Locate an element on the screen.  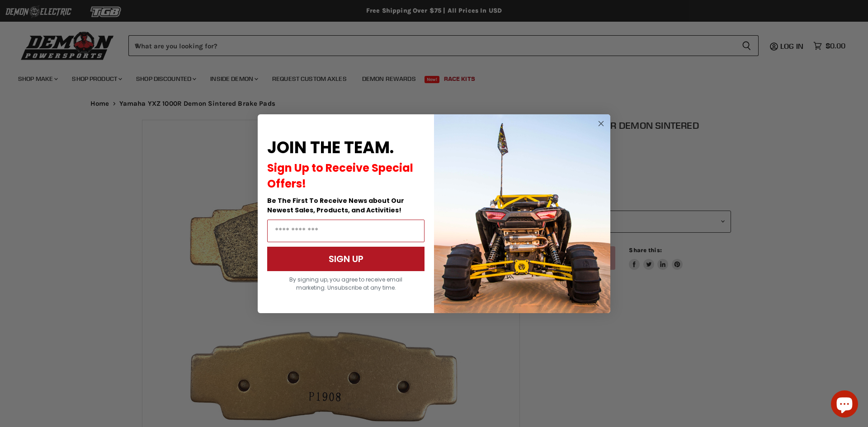
span: Be The First To Receive News about Our Newest Sales, Products, and Activities! is located at coordinates (335, 205).